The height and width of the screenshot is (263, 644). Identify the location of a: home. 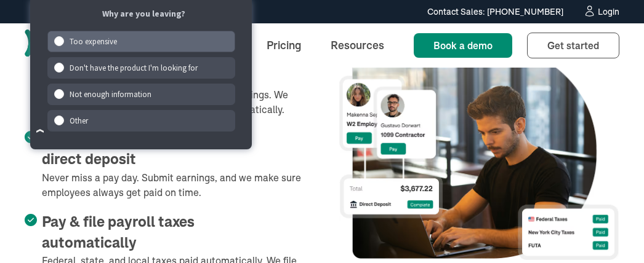
(89, 46).